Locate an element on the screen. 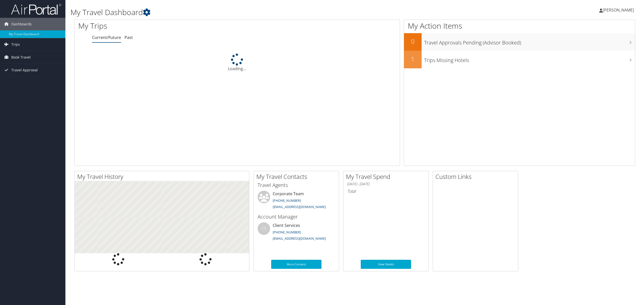 This screenshot has height=305, width=644. h1: My Trips is located at coordinates (169, 26).